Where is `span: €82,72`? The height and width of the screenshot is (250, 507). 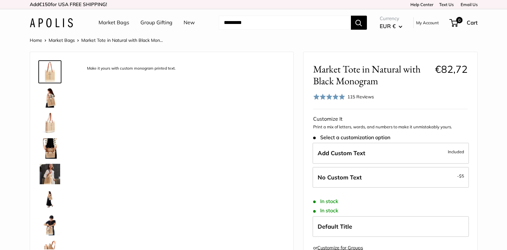 span: €82,72 is located at coordinates (451, 69).